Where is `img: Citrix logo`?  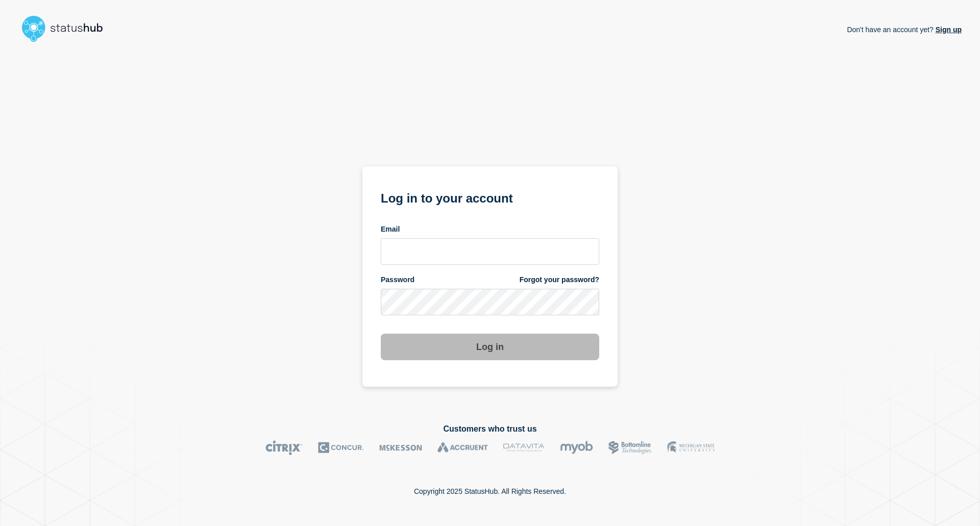 img: Citrix logo is located at coordinates (284, 448).